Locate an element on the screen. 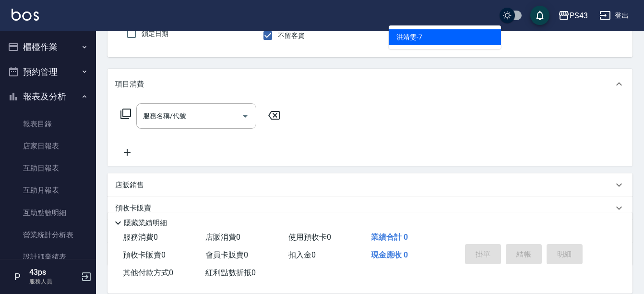  button: PS43 is located at coordinates (573, 15).